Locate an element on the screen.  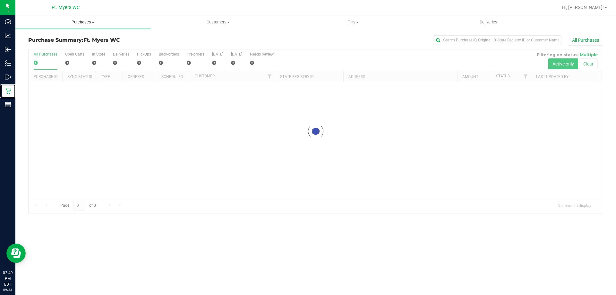
h3: Purchase Summary: is located at coordinates (124, 40).